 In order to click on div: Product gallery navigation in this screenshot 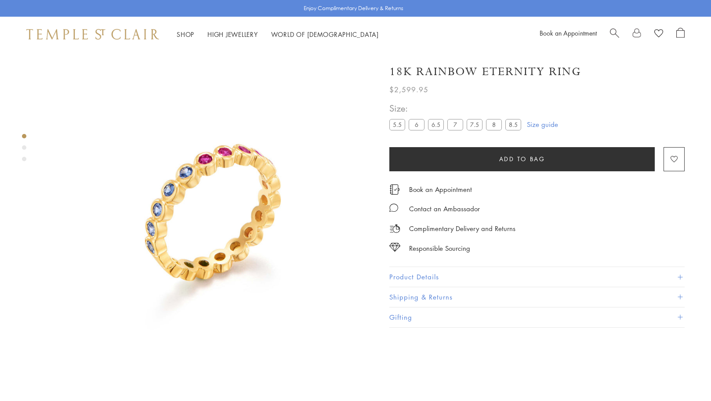, I will do `click(24, 150)`.